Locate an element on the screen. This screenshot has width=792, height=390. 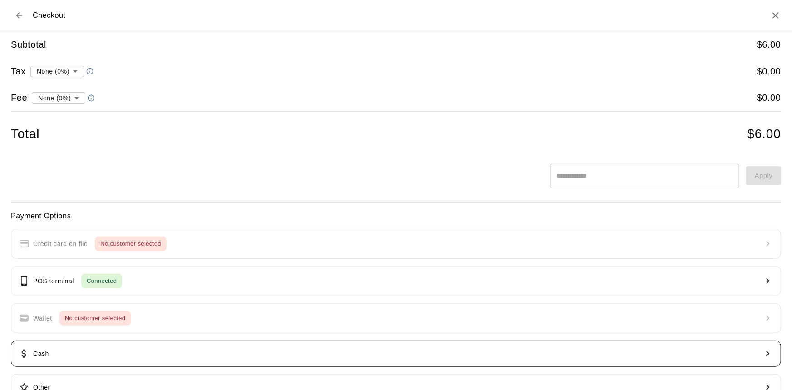
h5: Fee is located at coordinates (19, 98).